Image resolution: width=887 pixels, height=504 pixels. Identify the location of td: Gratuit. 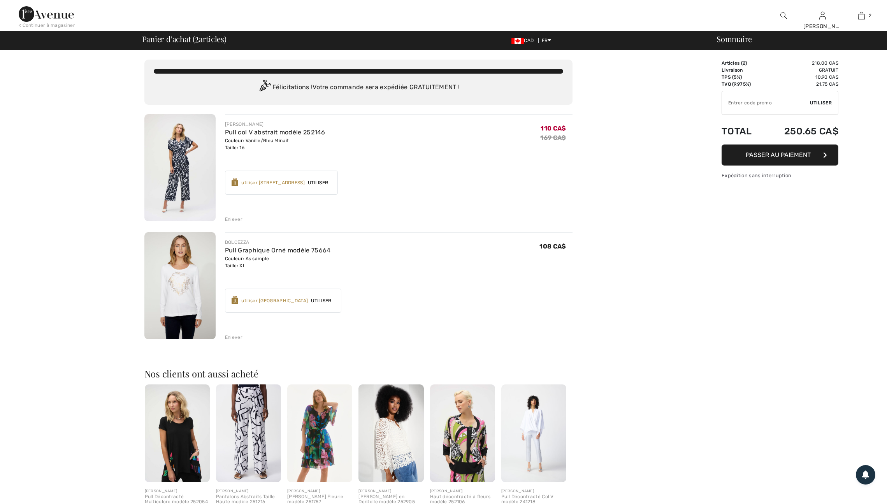
(800, 70).